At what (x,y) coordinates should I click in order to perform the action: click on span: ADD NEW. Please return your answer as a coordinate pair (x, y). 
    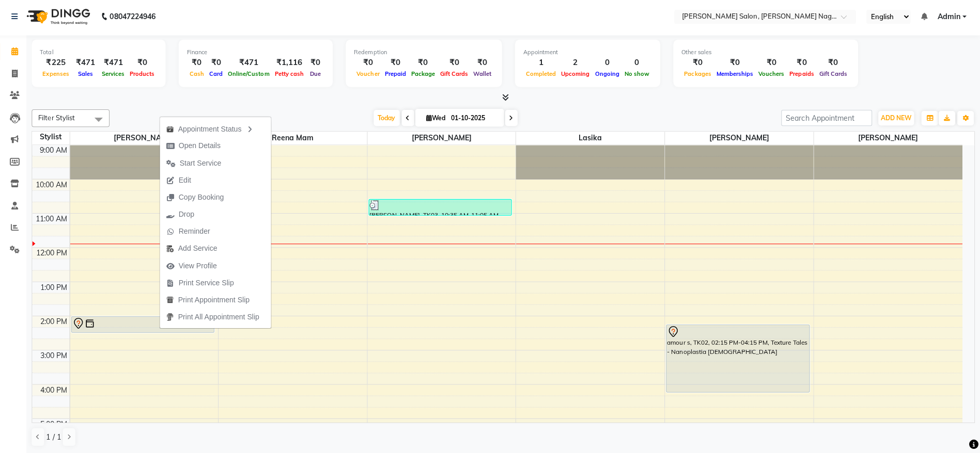
    Looking at the image, I should click on (896, 119).